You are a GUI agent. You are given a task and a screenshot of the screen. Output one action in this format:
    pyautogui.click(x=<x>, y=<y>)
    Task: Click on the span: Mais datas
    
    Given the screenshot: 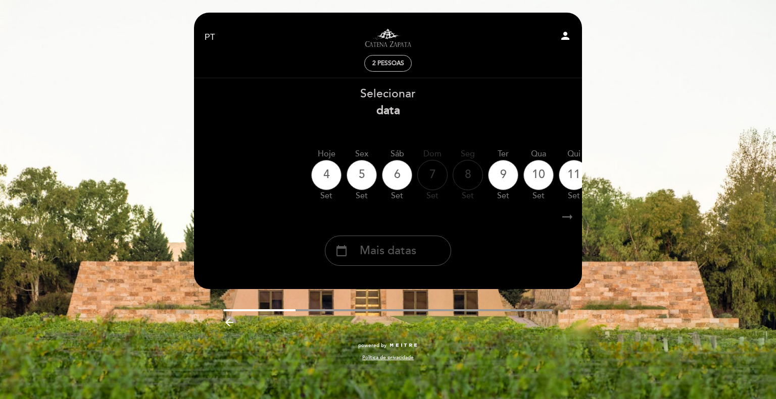 What is the action you would take?
    pyautogui.click(x=388, y=251)
    